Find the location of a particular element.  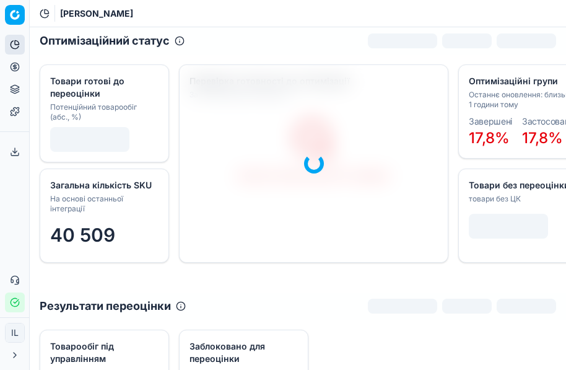

span: IL is located at coordinates (15, 332).